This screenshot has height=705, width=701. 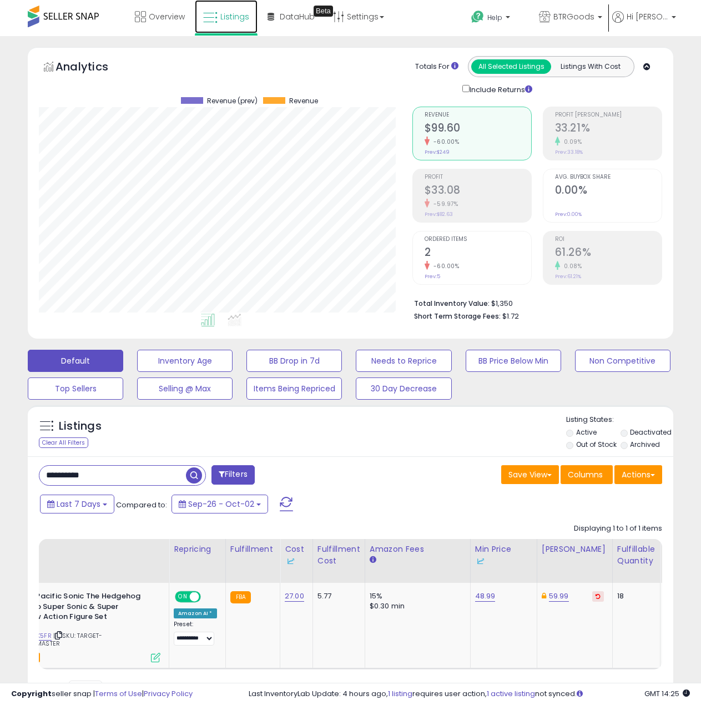 I want to click on div: Last InventoryLab Update: 4 hours ago, requires user action, not synced., so click(x=469, y=694).